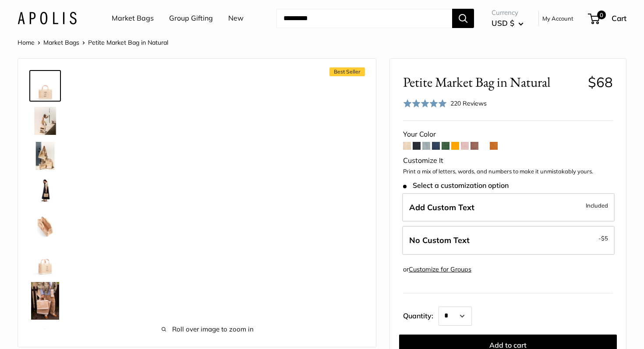 This screenshot has height=349, width=644. What do you see at coordinates (508, 172) in the screenshot?
I see `p: Print a mix of letters, words, and numbers to make it unmistakably yours.` at bounding box center [508, 172].